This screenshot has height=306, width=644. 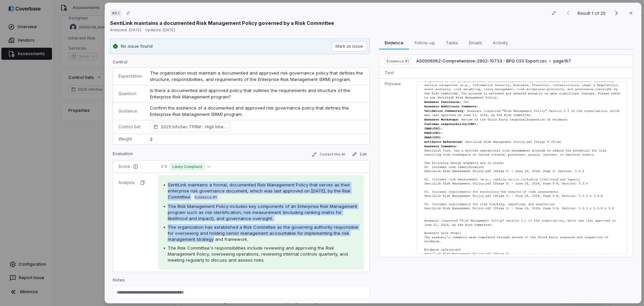 I want to click on p: Result 1 of 25, so click(x=593, y=13).